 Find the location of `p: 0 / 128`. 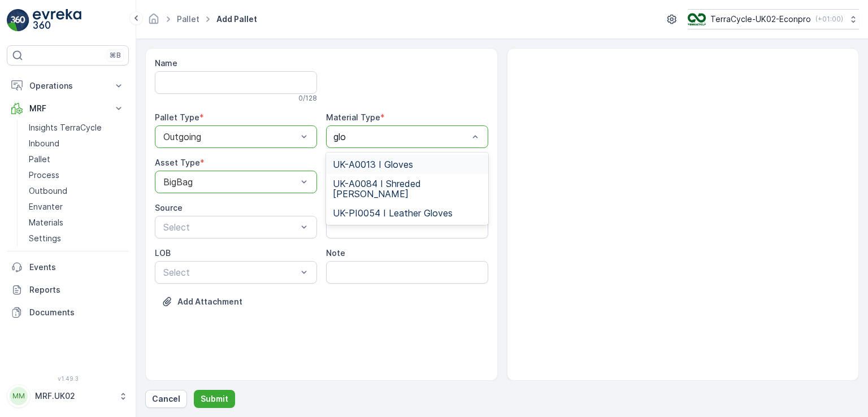

p: 0 / 128 is located at coordinates (307, 98).